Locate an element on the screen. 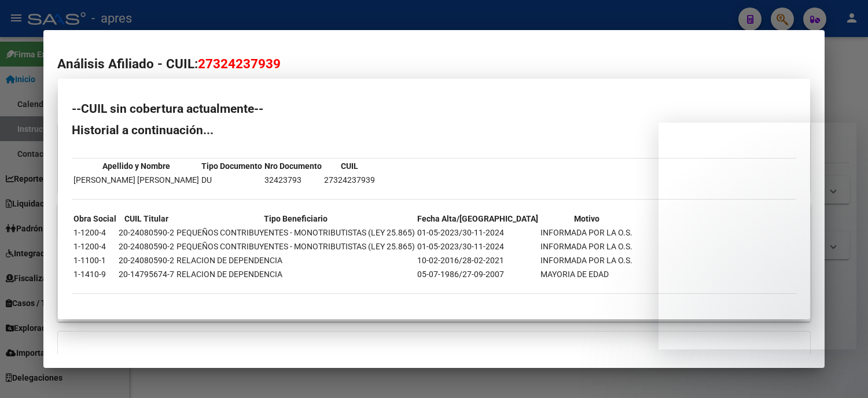  h3: Información Prestacional: is located at coordinates (434, 359).